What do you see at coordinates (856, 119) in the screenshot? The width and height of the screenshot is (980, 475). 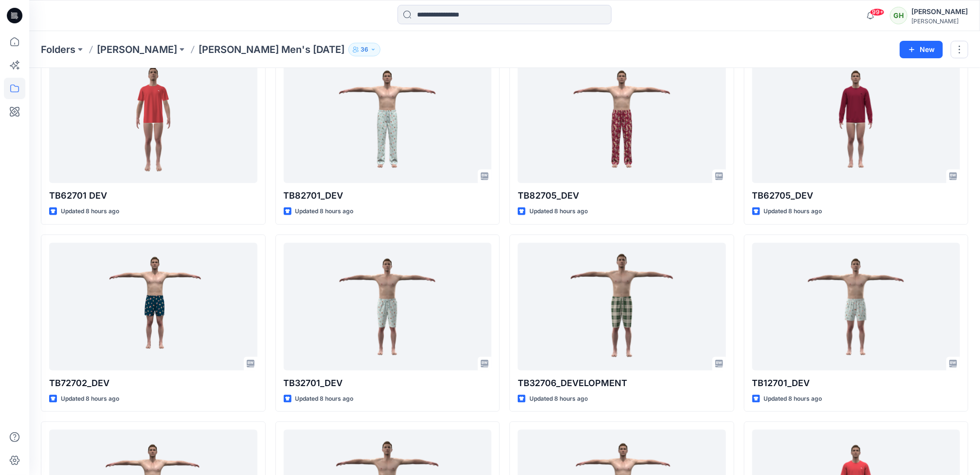 I see `a: TB62705_DEV` at bounding box center [856, 119].